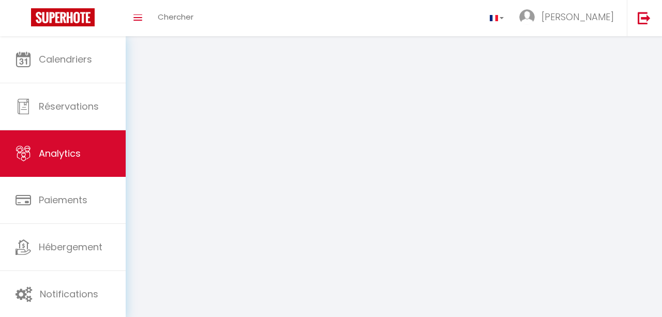  What do you see at coordinates (70, 247) in the screenshot?
I see `span: Hébergement` at bounding box center [70, 247].